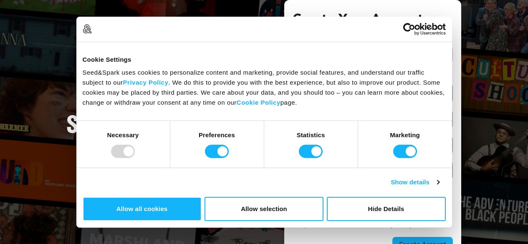  What do you see at coordinates (142, 209) in the screenshot?
I see `button: Allow all cookies` at bounding box center [142, 209].